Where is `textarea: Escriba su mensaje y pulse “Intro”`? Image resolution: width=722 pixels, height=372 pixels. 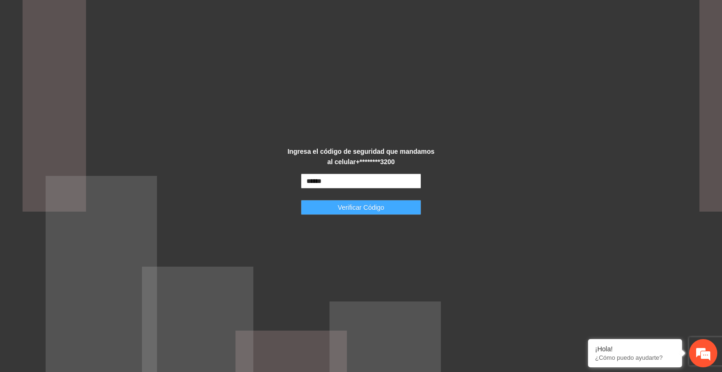 textarea: Escriba su mensaje y pulse “Intro” is located at coordinates (92, 273).